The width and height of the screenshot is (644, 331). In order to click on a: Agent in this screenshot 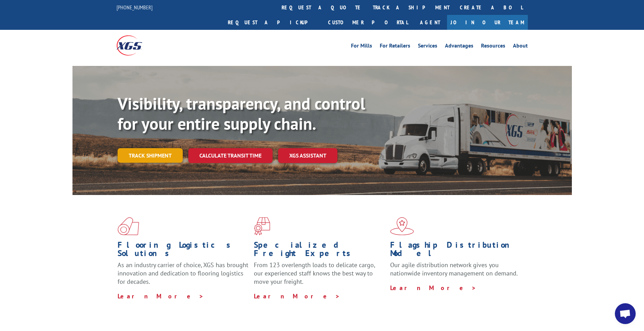, I will do `click(430, 22)`.